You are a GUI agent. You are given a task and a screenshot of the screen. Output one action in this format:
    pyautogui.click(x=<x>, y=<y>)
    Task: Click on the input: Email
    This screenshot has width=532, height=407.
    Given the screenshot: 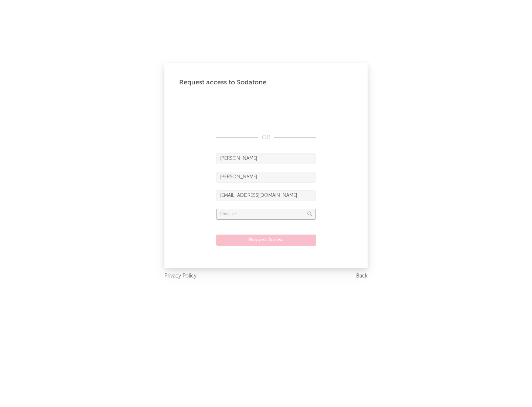 What is the action you would take?
    pyautogui.click(x=266, y=195)
    